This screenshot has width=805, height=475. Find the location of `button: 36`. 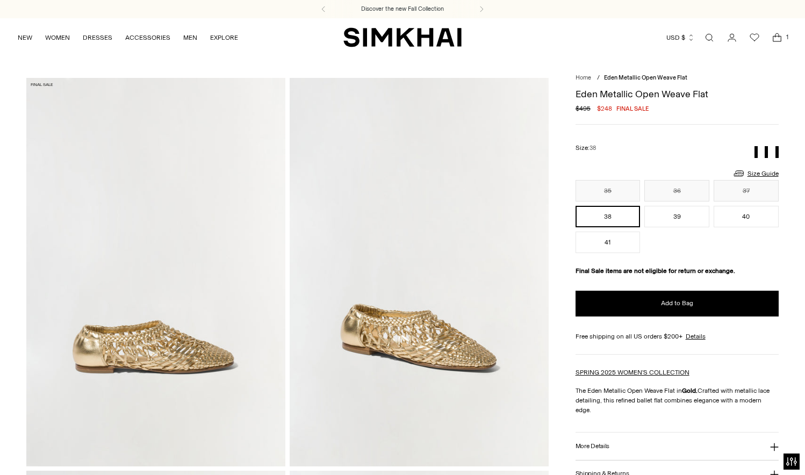

button: 36 is located at coordinates (677, 191).